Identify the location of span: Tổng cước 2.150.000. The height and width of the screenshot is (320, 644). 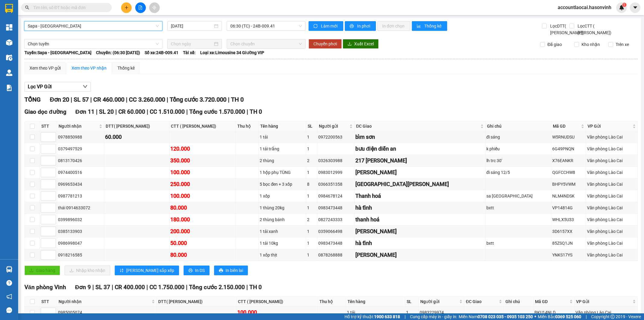
(217, 287).